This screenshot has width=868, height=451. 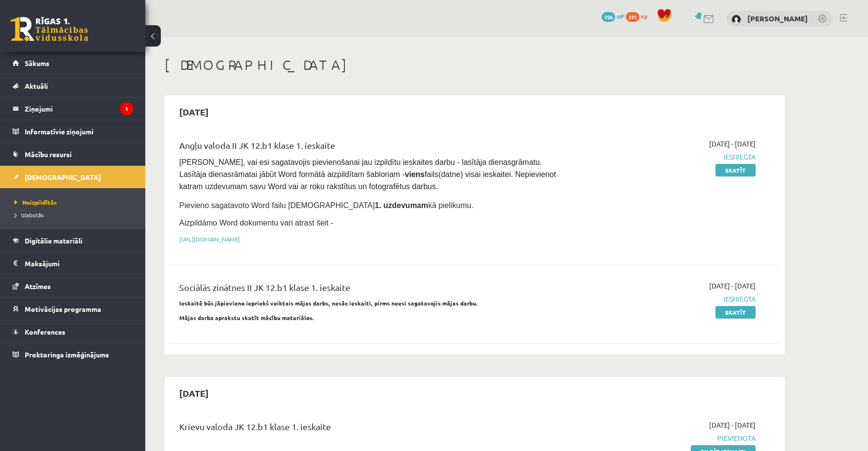 What do you see at coordinates (246, 318) in the screenshot?
I see `strong: Mājas darba aprakstu skatīt mācību materiālos.` at bounding box center [246, 318].